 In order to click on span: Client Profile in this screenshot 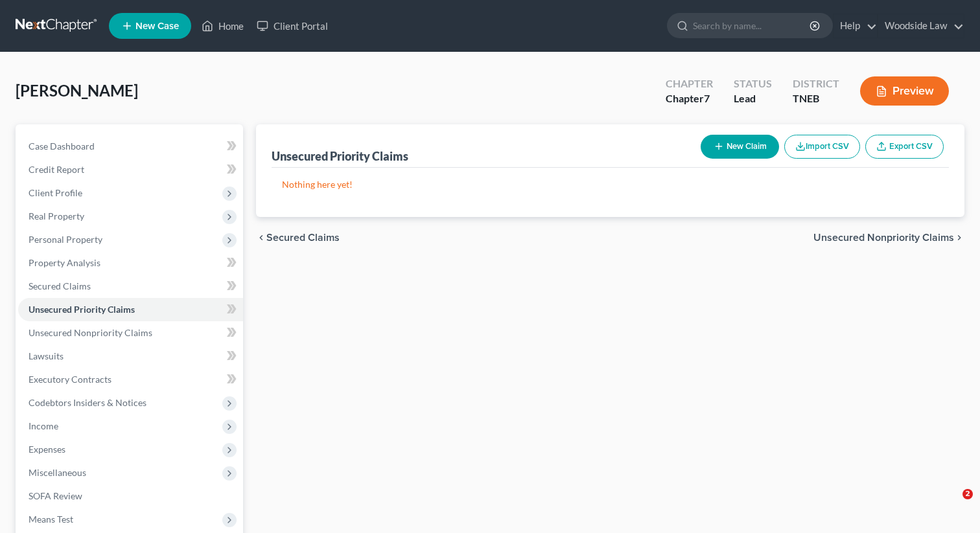, I will do `click(55, 193)`.